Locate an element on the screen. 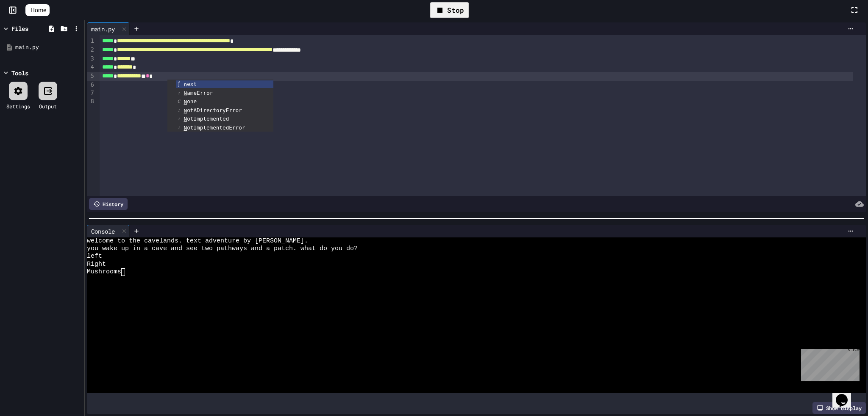 Image resolution: width=868 pixels, height=416 pixels. div: 1 is located at coordinates (91, 41).